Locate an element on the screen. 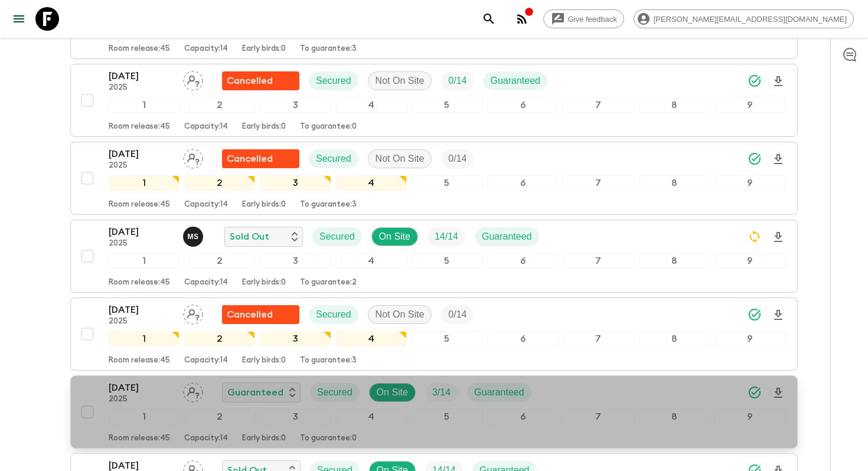 Image resolution: width=868 pixels, height=471 pixels. p: Secured is located at coordinates (333, 81).